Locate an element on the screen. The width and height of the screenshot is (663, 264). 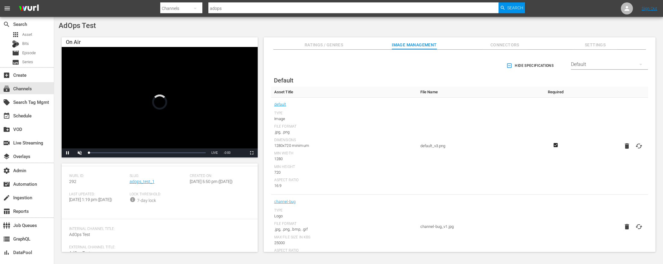
span: Ratings / Genres is located at coordinates (324, 45).